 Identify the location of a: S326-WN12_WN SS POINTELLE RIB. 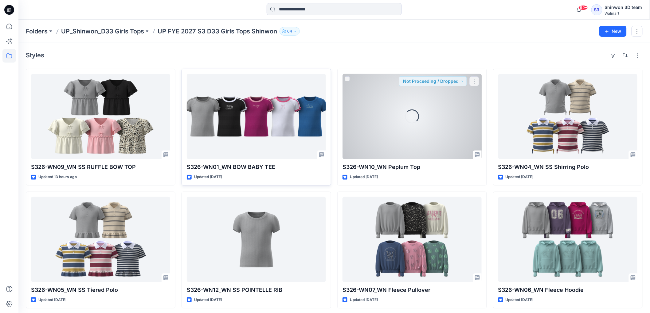
(256, 240).